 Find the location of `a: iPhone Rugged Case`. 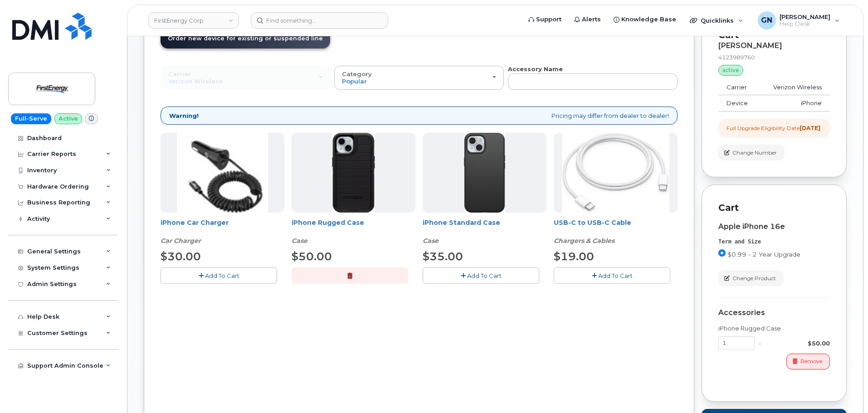

a: iPhone Rugged Case is located at coordinates (328, 223).